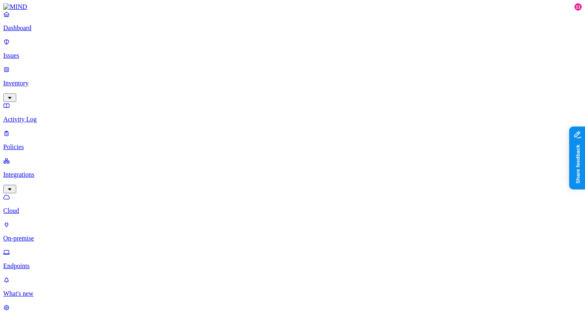 The width and height of the screenshot is (585, 316). What do you see at coordinates (293, 287) in the screenshot?
I see `a: What's new` at bounding box center [293, 287].